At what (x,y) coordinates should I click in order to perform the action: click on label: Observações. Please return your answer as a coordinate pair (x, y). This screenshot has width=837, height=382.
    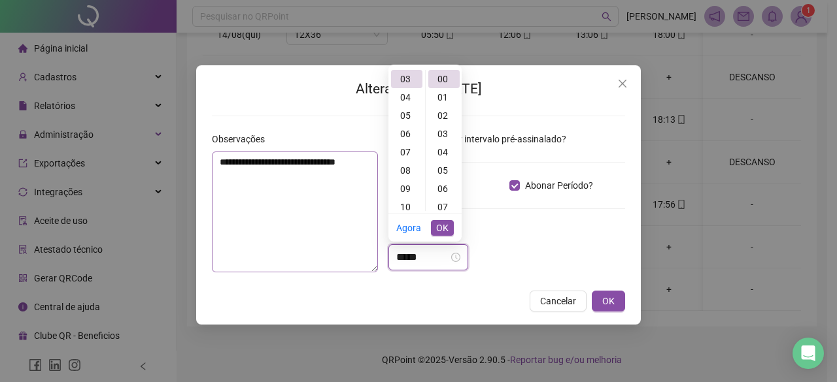
    Looking at the image, I should click on (243, 139).